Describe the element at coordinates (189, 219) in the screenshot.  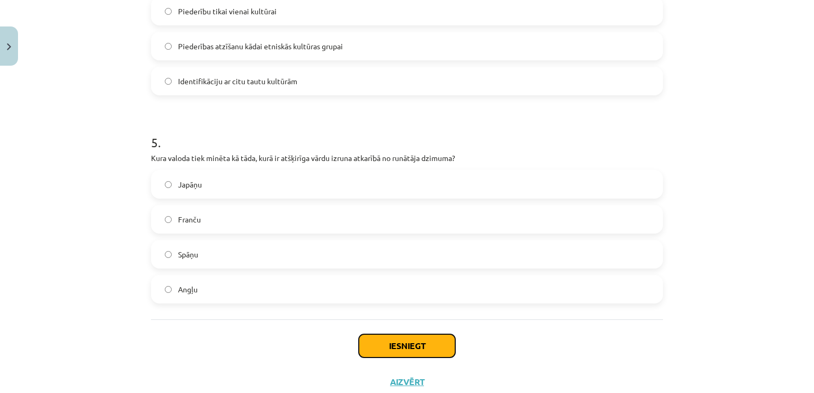
I see `span: Franču` at that location.